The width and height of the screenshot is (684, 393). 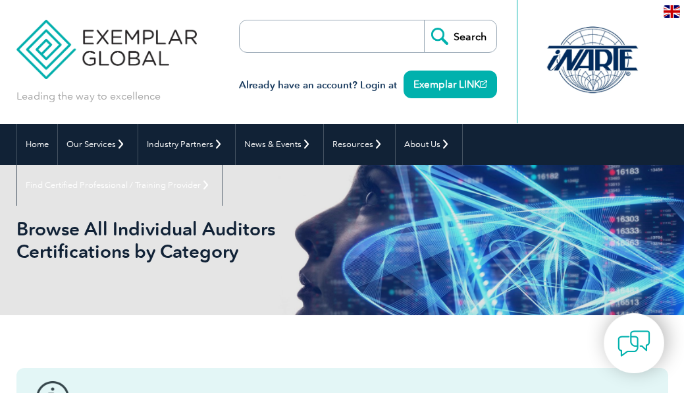 What do you see at coordinates (672, 11) in the screenshot?
I see `img: en` at bounding box center [672, 11].